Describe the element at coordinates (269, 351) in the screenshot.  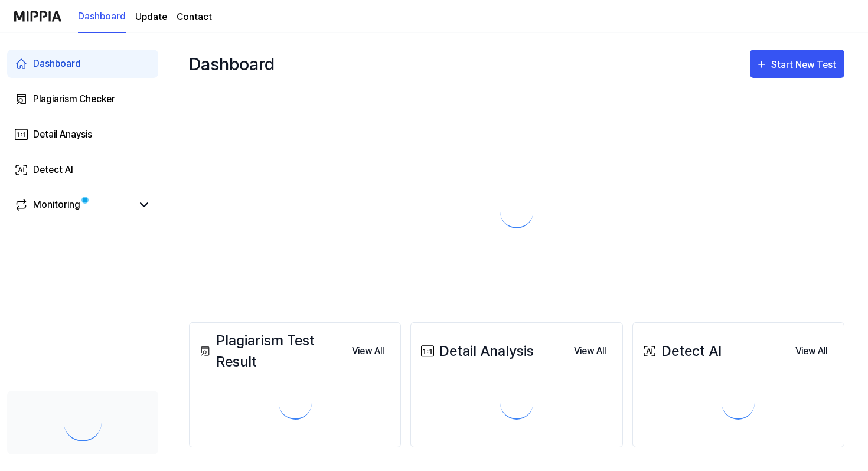
I see `div: Plagiarism Test Result` at that location.